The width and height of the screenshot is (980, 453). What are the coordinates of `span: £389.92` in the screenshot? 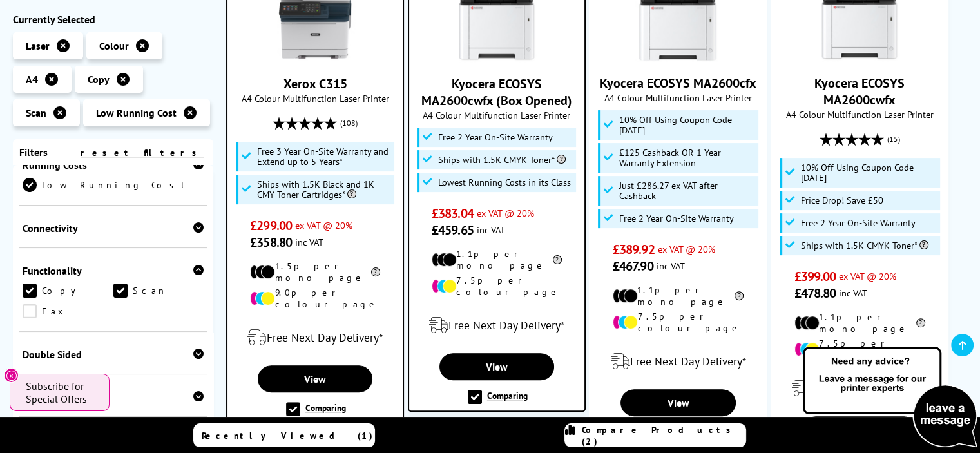 It's located at (633, 249).